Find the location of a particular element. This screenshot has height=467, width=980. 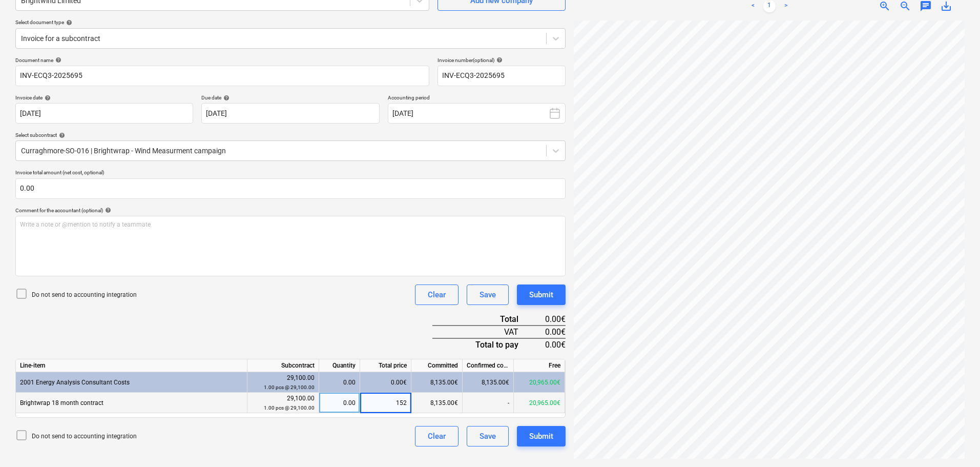

div: Document name is located at coordinates (222, 60).